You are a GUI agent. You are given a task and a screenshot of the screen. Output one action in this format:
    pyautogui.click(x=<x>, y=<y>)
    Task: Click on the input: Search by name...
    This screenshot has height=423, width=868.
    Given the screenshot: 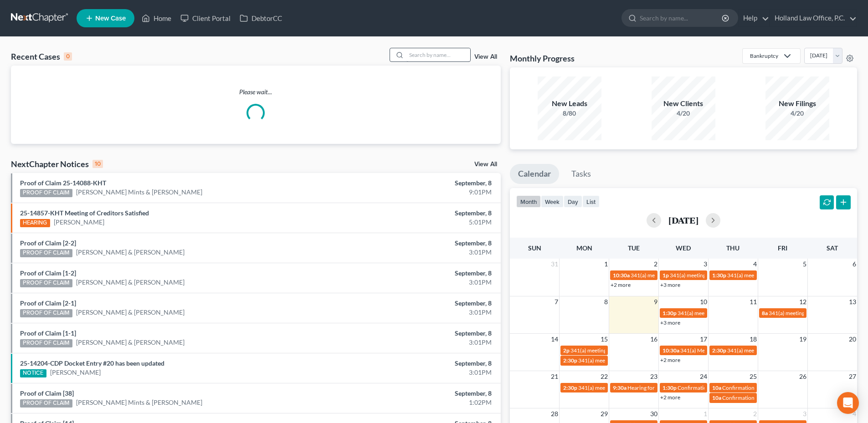 What is the action you would take?
    pyautogui.click(x=681, y=18)
    